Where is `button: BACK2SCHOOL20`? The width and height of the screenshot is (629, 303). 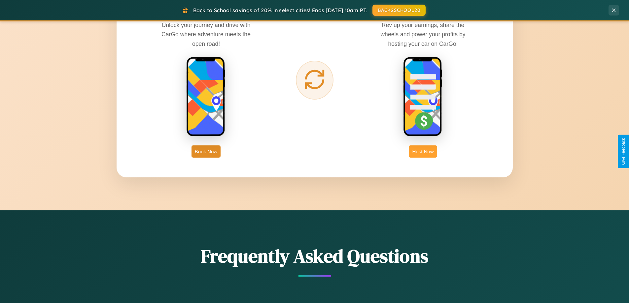 button: BACK2SCHOOL20 is located at coordinates (399, 10).